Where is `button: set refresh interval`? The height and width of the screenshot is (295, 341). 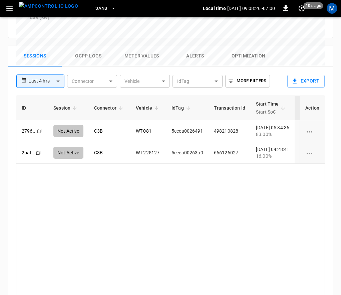 button: set refresh interval is located at coordinates (302, 8).